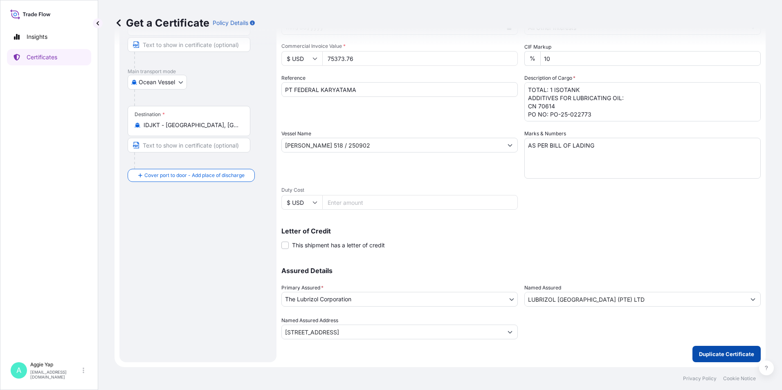  What do you see at coordinates (230, 23) in the screenshot?
I see `p: Policy Details` at bounding box center [230, 23].